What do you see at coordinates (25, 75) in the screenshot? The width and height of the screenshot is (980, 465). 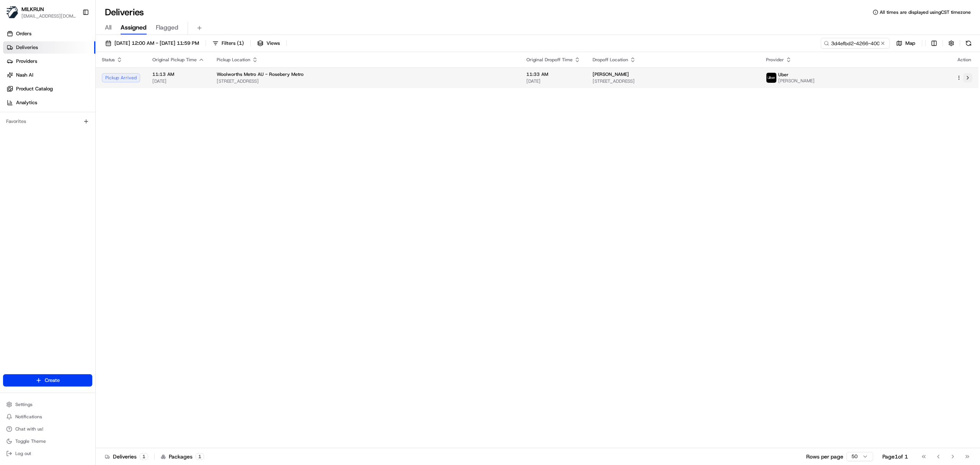 I see `span: Nash AI` at bounding box center [25, 75].